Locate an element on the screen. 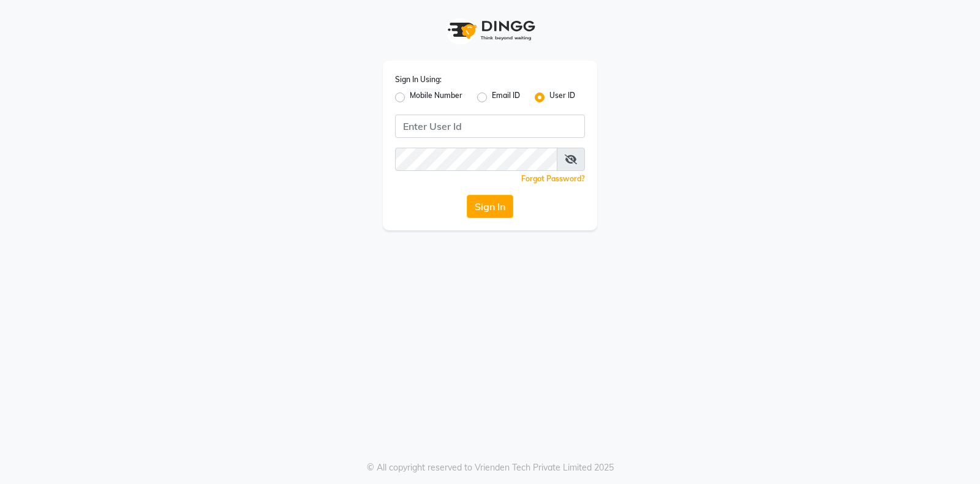 The image size is (980, 484). label: User ID is located at coordinates (562, 97).